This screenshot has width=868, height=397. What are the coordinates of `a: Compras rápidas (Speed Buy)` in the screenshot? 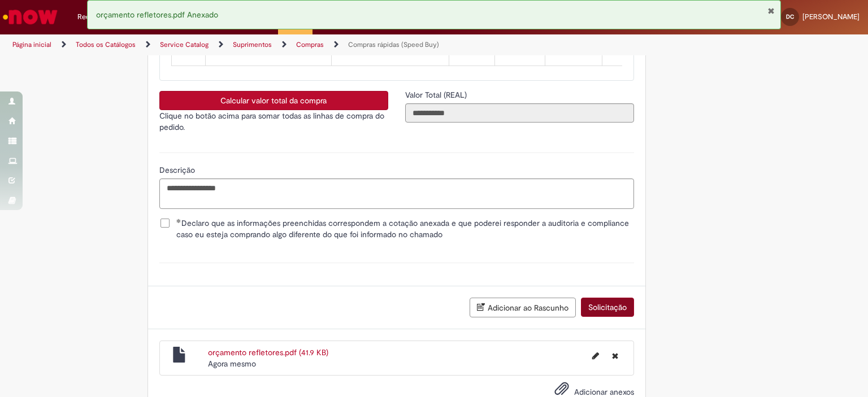 It's located at (394, 44).